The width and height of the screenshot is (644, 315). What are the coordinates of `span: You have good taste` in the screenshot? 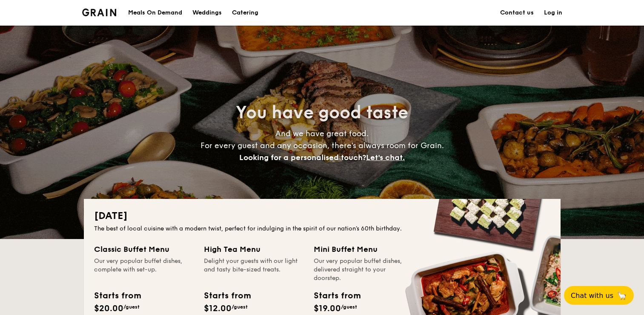 It's located at (322, 113).